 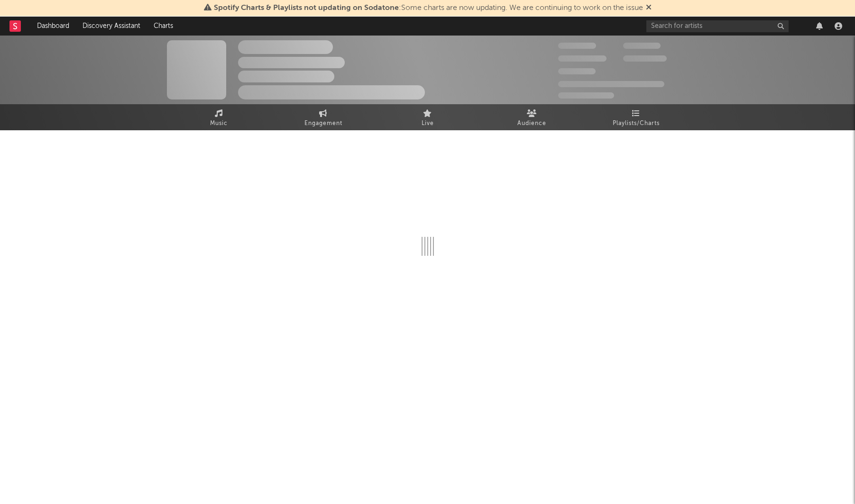 What do you see at coordinates (636, 117) in the screenshot?
I see `a: Playlists/Charts` at bounding box center [636, 117].